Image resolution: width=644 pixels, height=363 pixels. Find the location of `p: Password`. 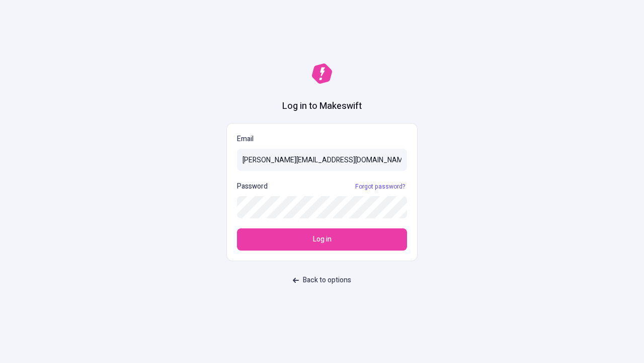

p: Password is located at coordinates (253, 187).